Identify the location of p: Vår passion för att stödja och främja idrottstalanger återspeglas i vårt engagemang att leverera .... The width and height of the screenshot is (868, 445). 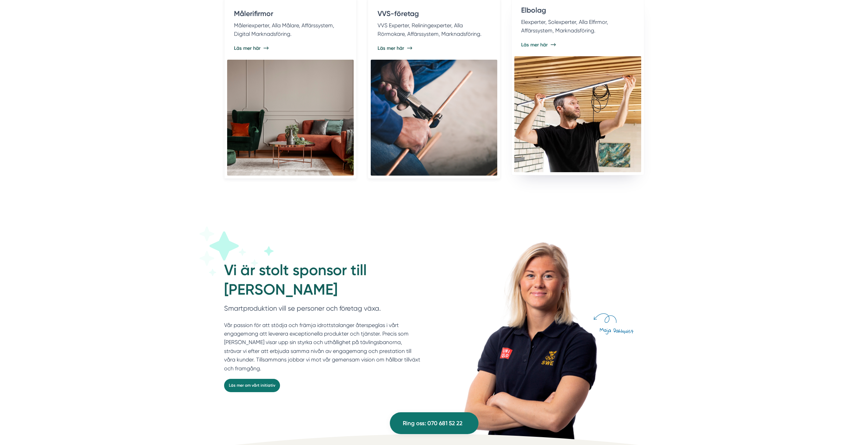
(323, 347).